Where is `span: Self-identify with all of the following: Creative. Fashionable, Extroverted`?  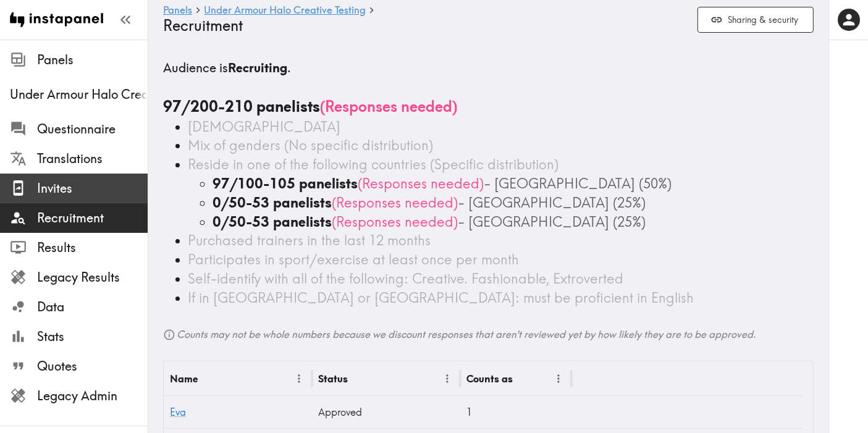
span: Self-identify with all of the following: Creative. Fashionable, Extroverted is located at coordinates (405, 279).